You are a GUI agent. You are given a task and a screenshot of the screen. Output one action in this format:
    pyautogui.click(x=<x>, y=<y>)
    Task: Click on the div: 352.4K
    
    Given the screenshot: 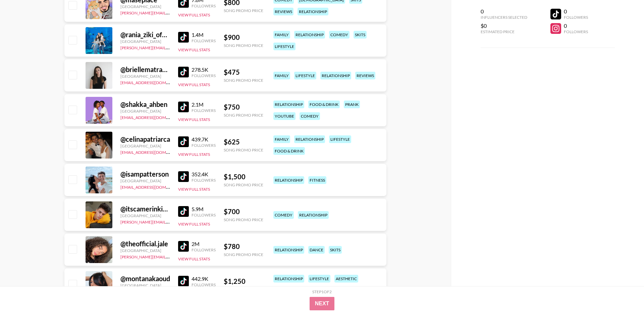 What is the action you would take?
    pyautogui.click(x=204, y=174)
    